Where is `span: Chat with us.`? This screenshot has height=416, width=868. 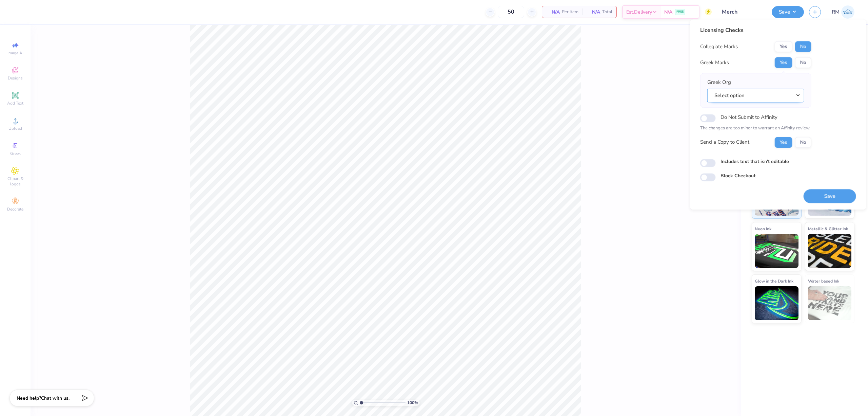 span: Chat with us. is located at coordinates (55, 398).